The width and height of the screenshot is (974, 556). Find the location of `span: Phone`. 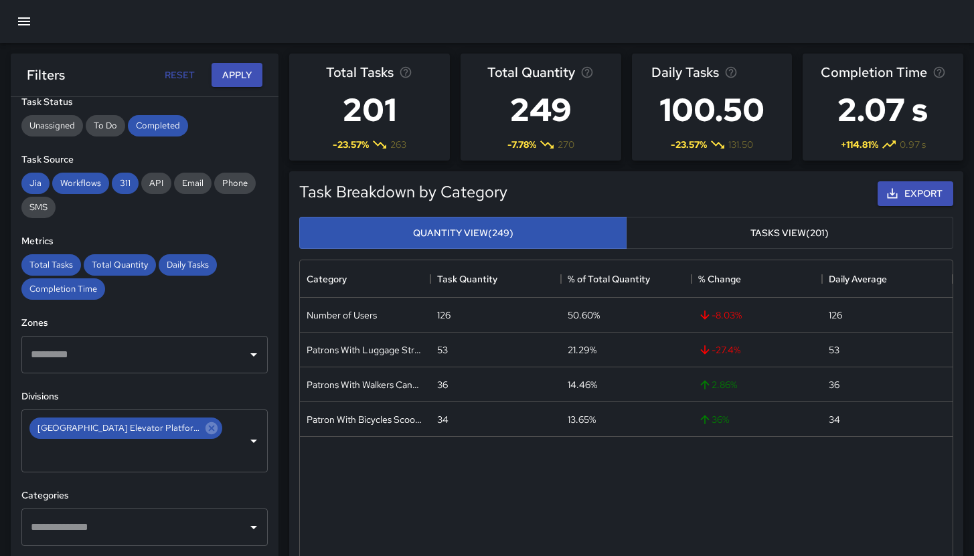

span: Phone is located at coordinates (235, 183).